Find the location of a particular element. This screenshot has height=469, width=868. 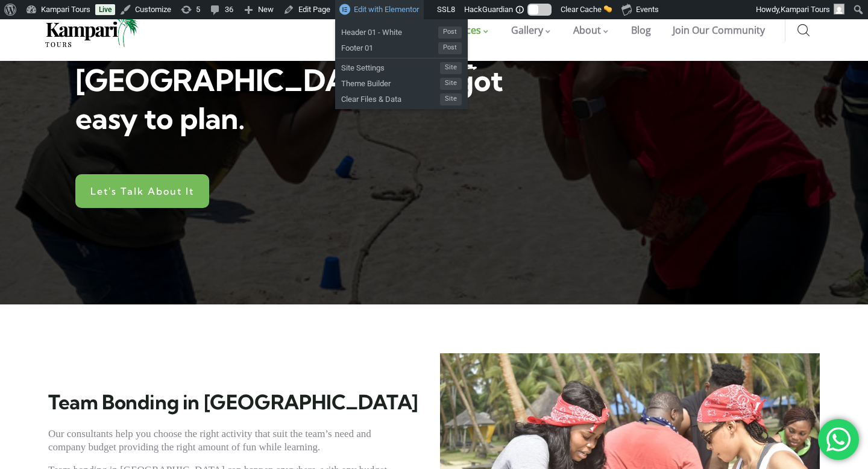

a: Header 01 - WhitePost is located at coordinates (401, 30).